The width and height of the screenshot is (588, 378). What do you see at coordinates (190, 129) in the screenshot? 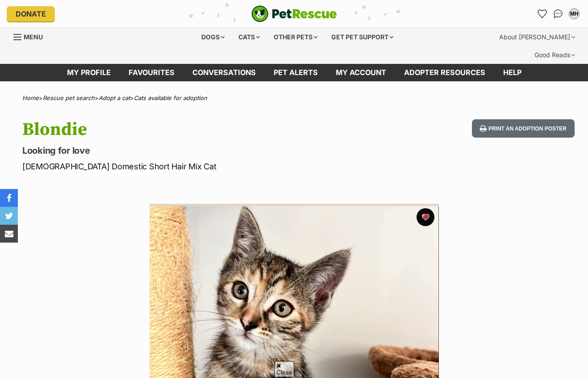
I see `h1: Blondie` at bounding box center [190, 129].